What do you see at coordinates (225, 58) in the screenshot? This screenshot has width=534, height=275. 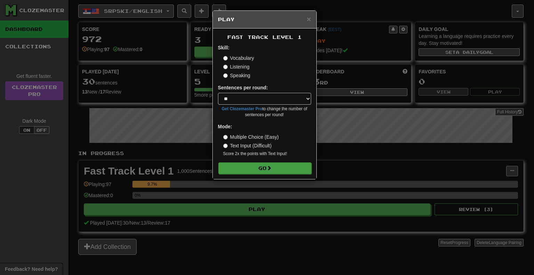 I see `input: Vocabulary` at bounding box center [225, 58].